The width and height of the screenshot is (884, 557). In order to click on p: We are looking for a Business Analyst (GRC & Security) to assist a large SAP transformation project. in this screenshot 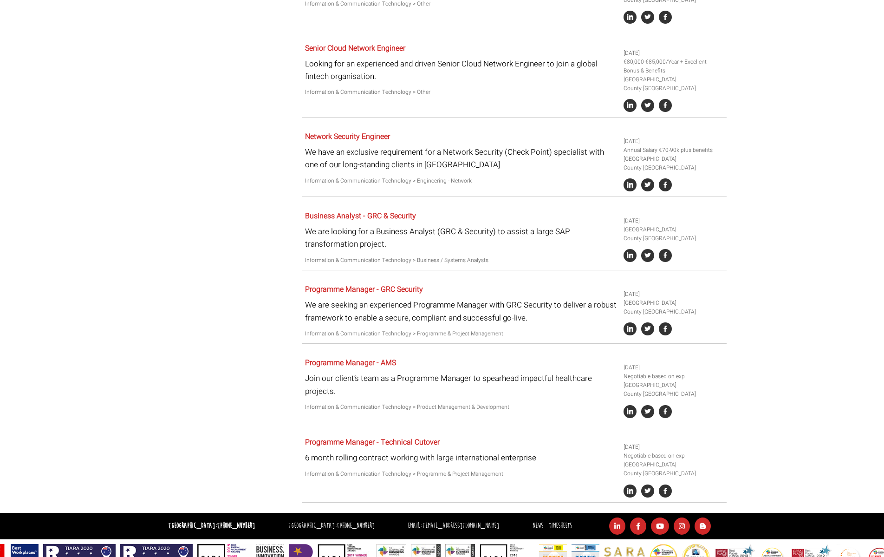, I will do `click(461, 238)`.